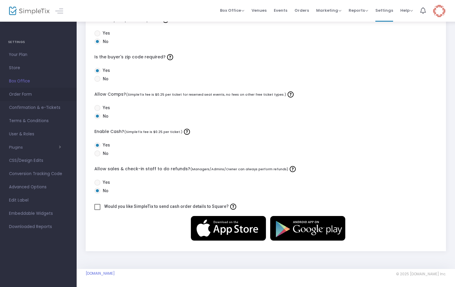 The width and height of the screenshot is (455, 287). What do you see at coordinates (239, 169) in the screenshot?
I see `span: (Managers/Admins/Owner can always perform refunds)` at bounding box center [239, 169].